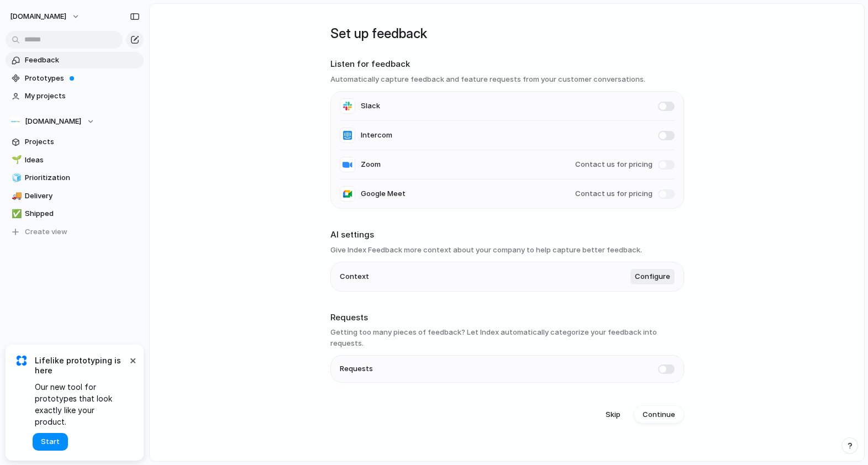 The image size is (868, 465). I want to click on button: Start, so click(50, 441).